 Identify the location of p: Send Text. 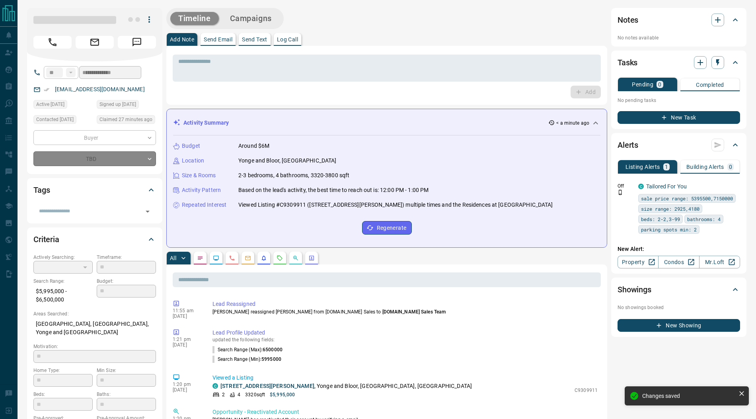
(255, 39).